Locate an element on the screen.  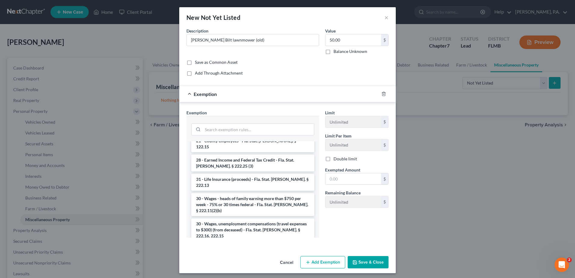
div: New Not Yet Listed is located at coordinates (213, 17).